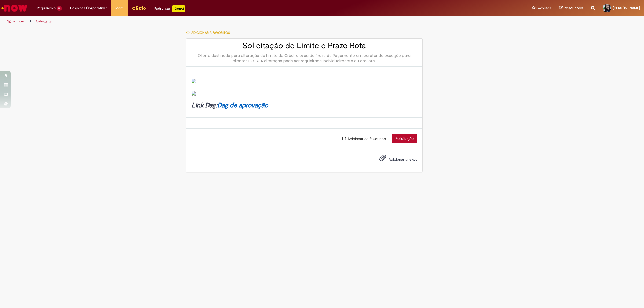 The image size is (644, 308). Describe the element at coordinates (230, 105) in the screenshot. I see `strong: Link Dag:` at that location.